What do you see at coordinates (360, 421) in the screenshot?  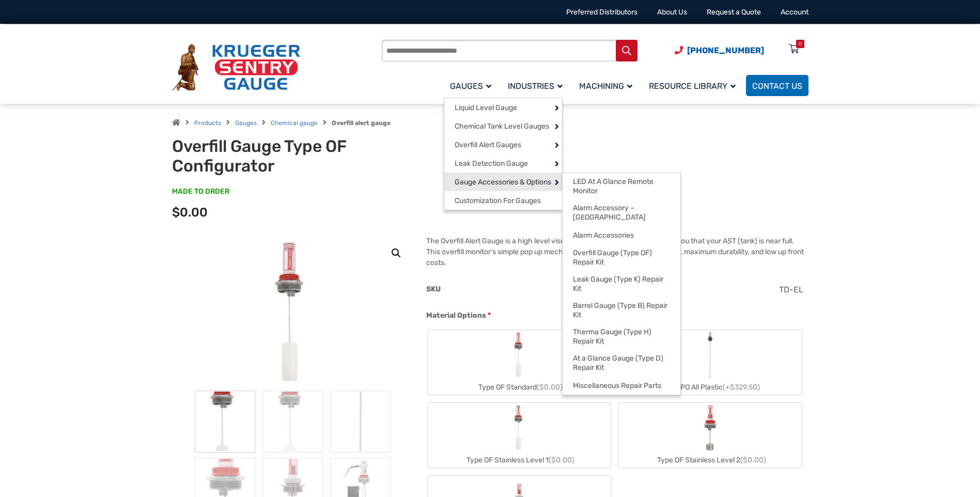 I see `img: Overfill Gauge Type OF Configurator - Image 3` at bounding box center [360, 421].